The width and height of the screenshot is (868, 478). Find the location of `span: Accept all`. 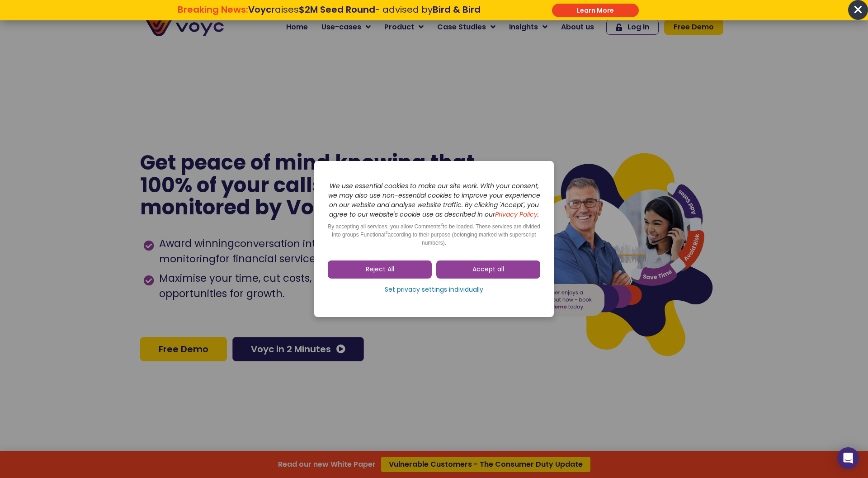

span: Accept all is located at coordinates (488, 269).